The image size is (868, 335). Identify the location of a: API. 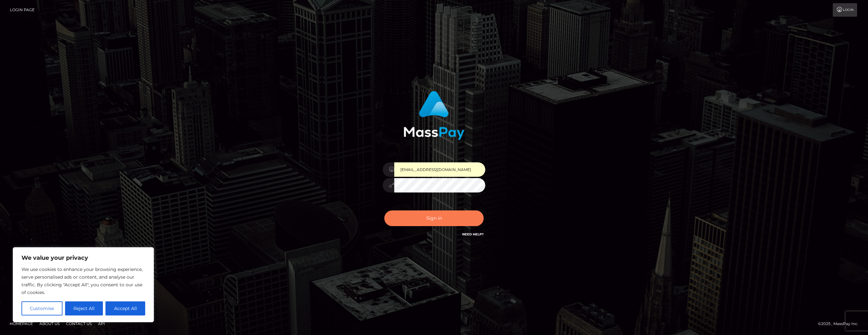
(101, 324).